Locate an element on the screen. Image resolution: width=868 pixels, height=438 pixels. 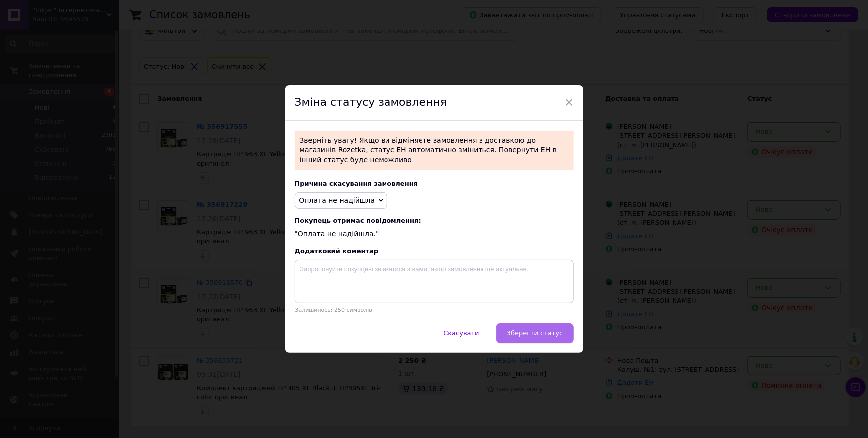
p: Зверніть увагу! Якщо ви відміняєте замовлення з доставкою до магазинів Rozetka, статус ЕН автомат... is located at coordinates (434, 150).